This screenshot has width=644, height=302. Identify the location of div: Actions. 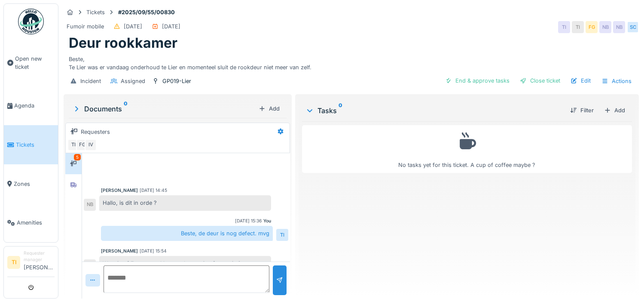
(617, 80).